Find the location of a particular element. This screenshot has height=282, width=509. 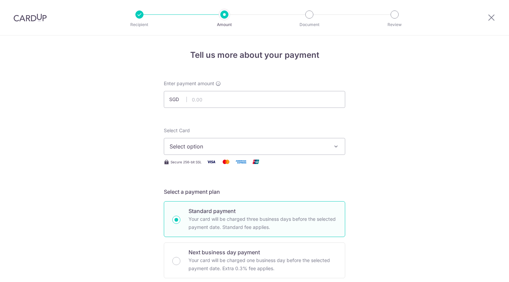

p: Your card will be charged one business day before the selected payment date. Extra 0.3% fee applies. is located at coordinates (262, 264).